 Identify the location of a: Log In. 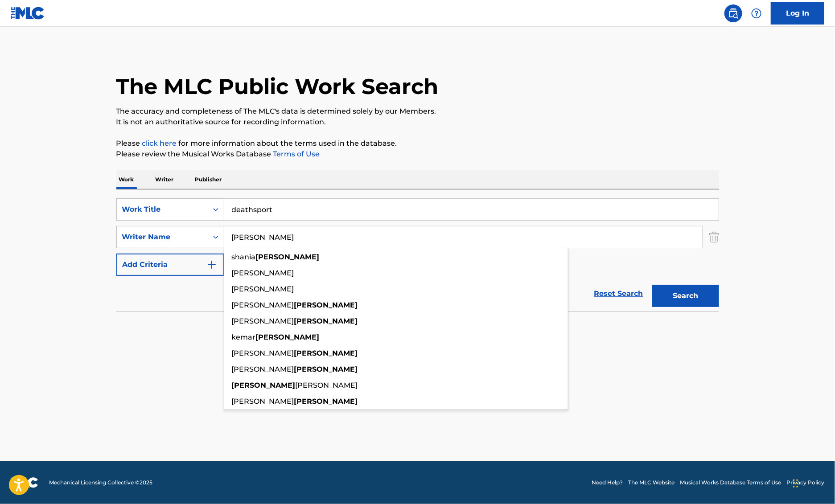
(797, 14).